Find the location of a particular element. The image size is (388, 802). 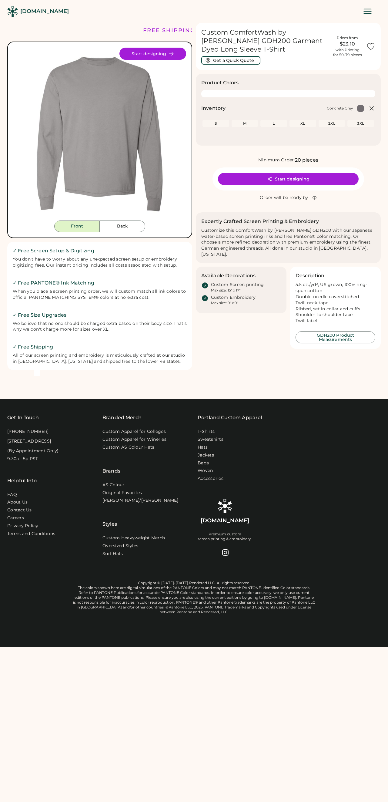

div: Order will be ready by is located at coordinates (284, 198).